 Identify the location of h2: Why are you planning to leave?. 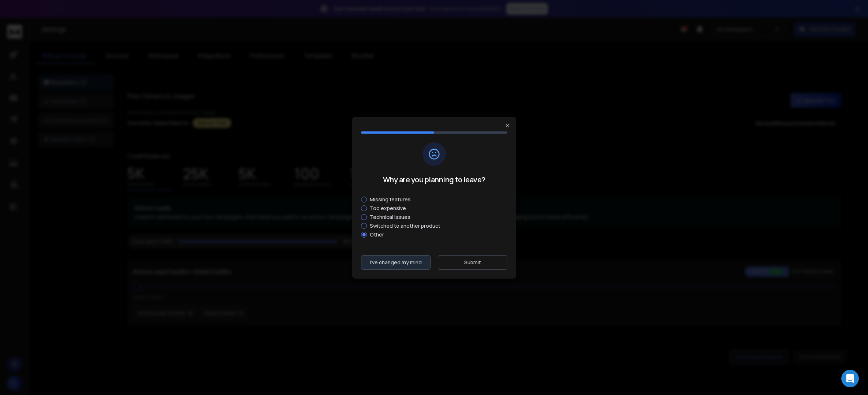
(434, 180).